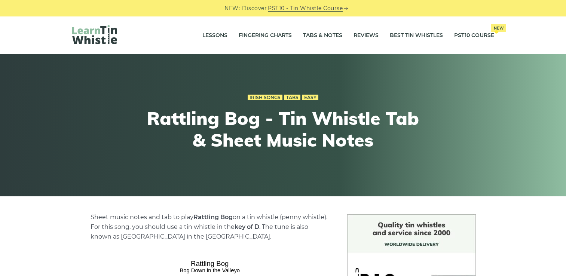 Image resolution: width=566 pixels, height=276 pixels. Describe the element at coordinates (265, 98) in the screenshot. I see `a: Irish Songs` at that location.